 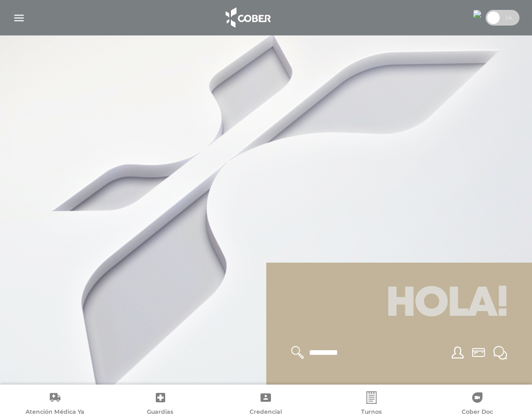 I want to click on span: Atención Médica Ya, so click(x=55, y=413).